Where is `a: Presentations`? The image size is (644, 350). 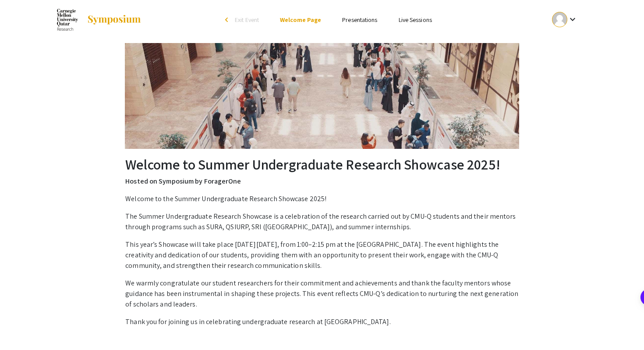 a: Presentations is located at coordinates (360, 20).